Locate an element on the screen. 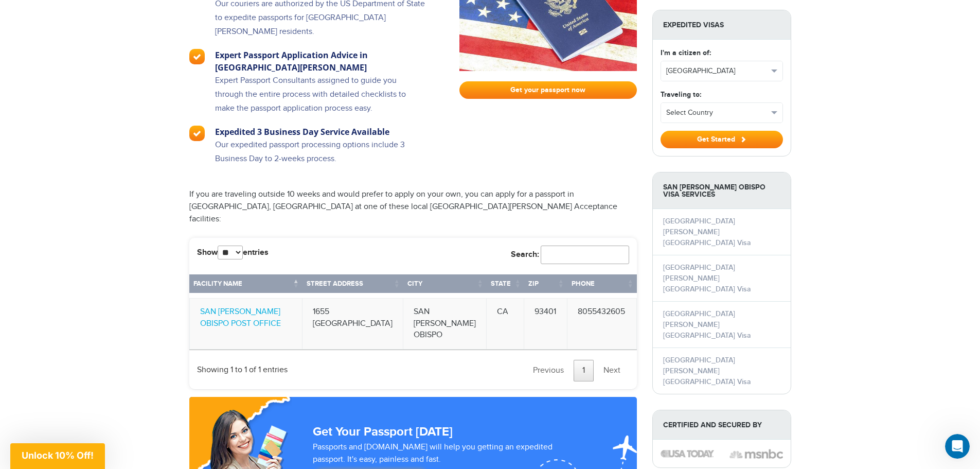 This screenshot has height=469, width=980. p: If you are traveling outside 10 weeks and would prefer to apply on your own, you can apply for a ... is located at coordinates (413, 207).